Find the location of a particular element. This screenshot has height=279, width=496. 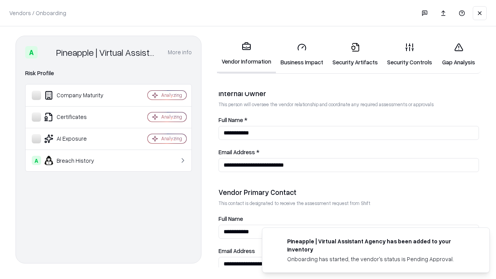

a: Gap Analysis is located at coordinates (459, 54).